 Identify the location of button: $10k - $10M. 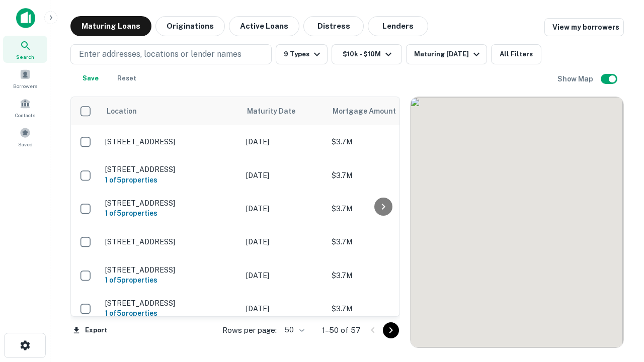
(366, 54).